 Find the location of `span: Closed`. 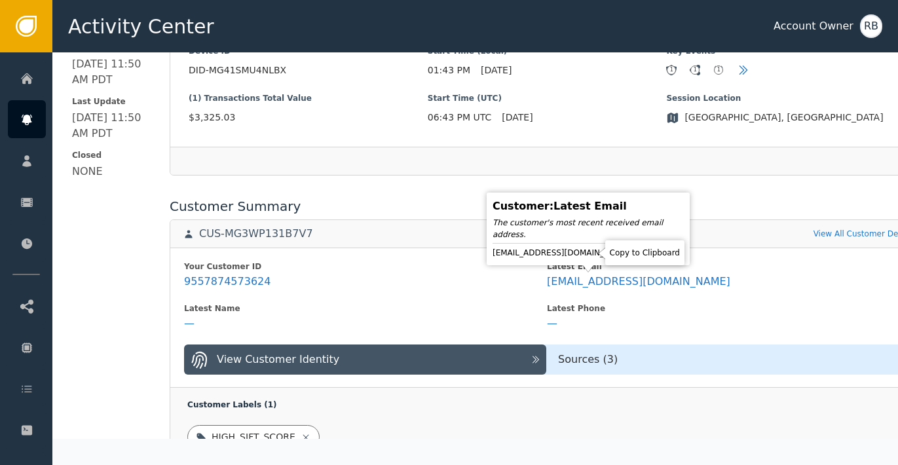

span: Closed is located at coordinates (111, 155).